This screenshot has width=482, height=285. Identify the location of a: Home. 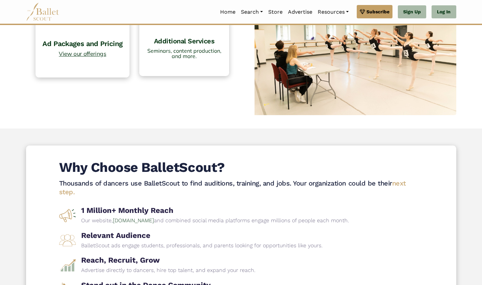
(228, 12).